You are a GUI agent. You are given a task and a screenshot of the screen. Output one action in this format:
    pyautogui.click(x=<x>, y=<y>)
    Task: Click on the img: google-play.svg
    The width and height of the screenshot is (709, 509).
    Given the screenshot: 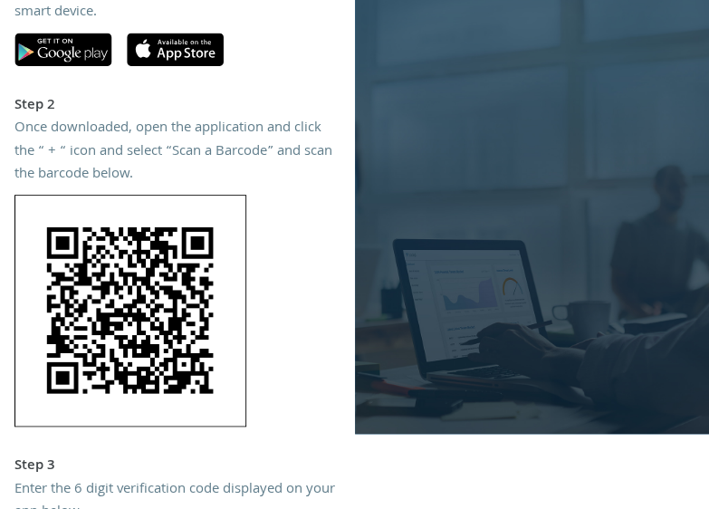 What is the action you would take?
    pyautogui.click(x=63, y=49)
    